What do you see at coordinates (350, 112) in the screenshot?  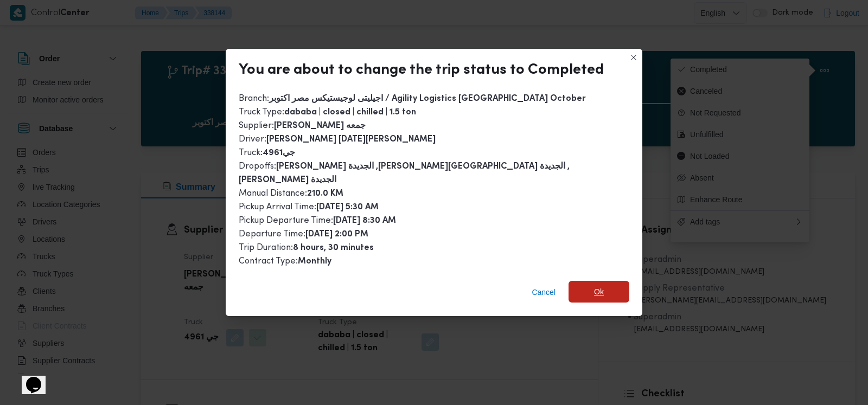 I see `b: dababa | closed | chilled | 1.5 ton` at bounding box center [350, 112].